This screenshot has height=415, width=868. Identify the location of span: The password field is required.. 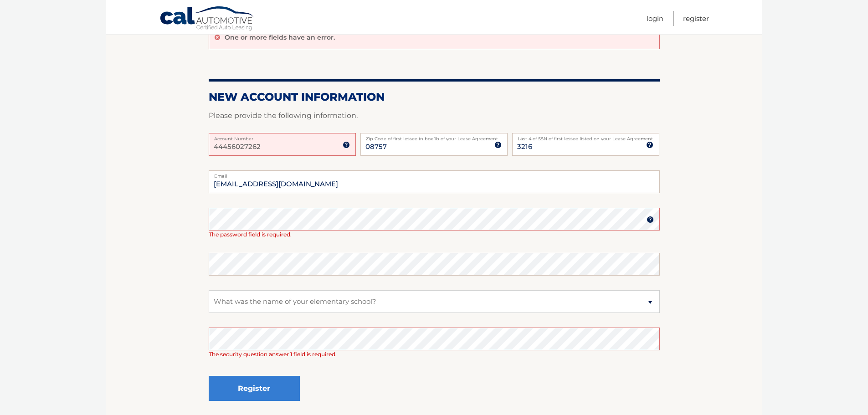
(250, 234).